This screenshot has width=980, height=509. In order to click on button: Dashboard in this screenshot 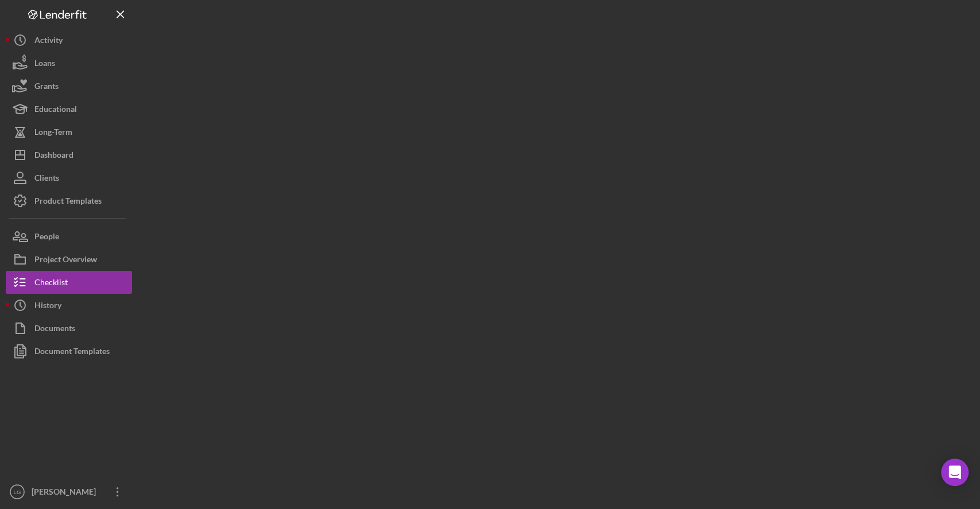, I will do `click(69, 155)`.